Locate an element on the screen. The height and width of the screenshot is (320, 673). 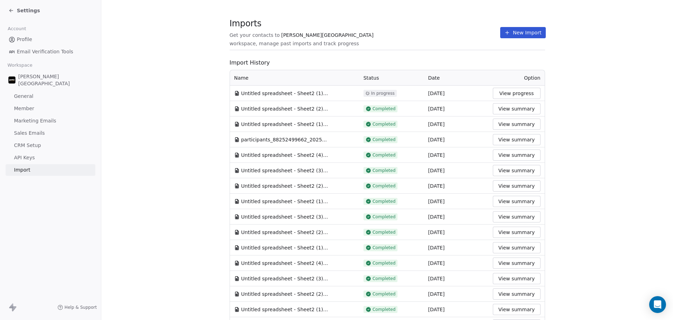
a: Profile is located at coordinates (50, 39).